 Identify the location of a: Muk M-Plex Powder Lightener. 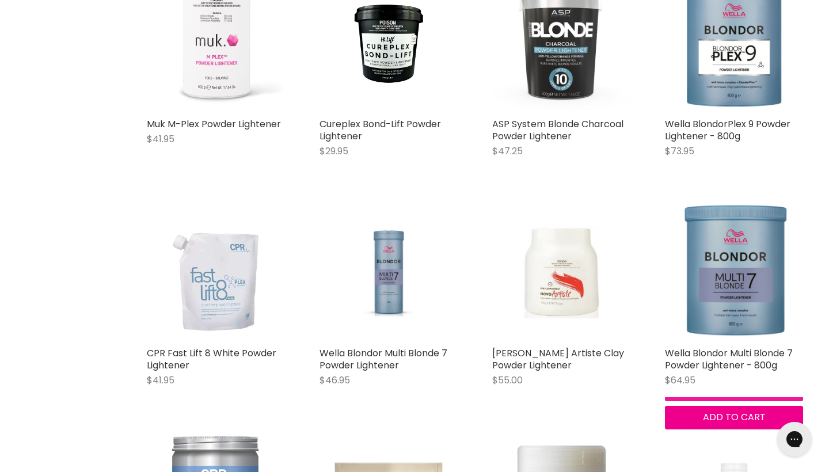
(214, 124).